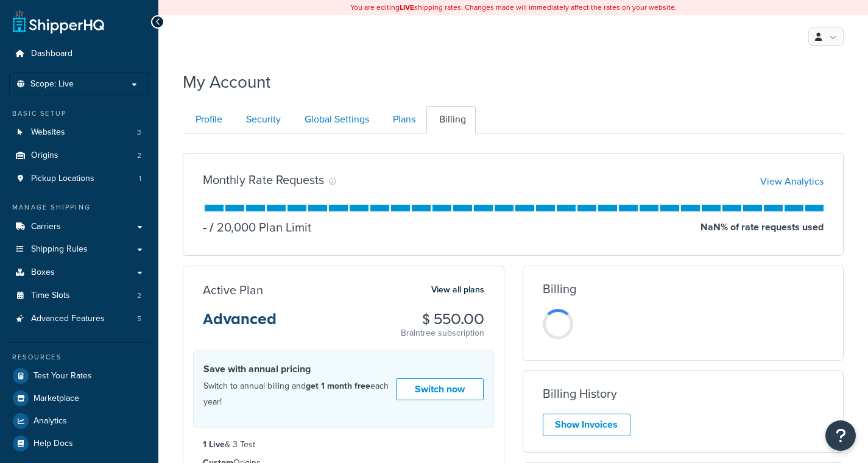 This screenshot has width=868, height=463. What do you see at coordinates (442, 319) in the screenshot?
I see `h3: $ 550.00` at bounding box center [442, 319].